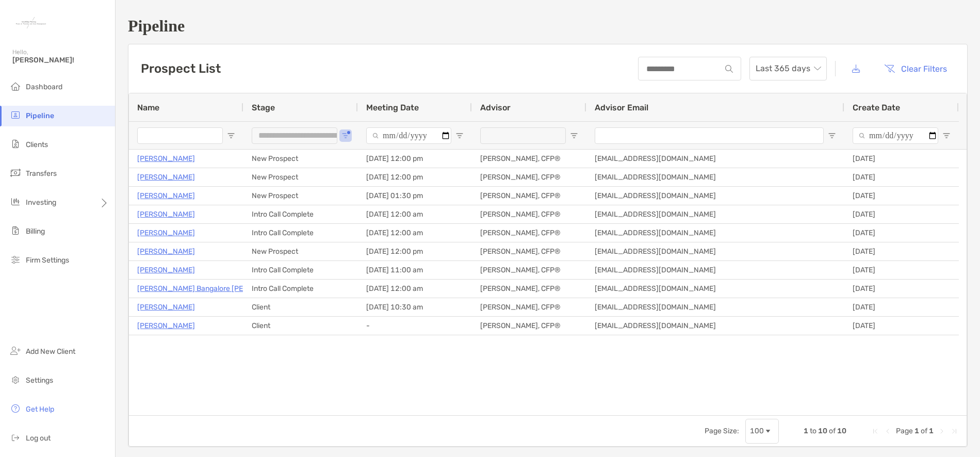 The height and width of the screenshot is (457, 980). I want to click on img: add_new_client icon, so click(16, 351).